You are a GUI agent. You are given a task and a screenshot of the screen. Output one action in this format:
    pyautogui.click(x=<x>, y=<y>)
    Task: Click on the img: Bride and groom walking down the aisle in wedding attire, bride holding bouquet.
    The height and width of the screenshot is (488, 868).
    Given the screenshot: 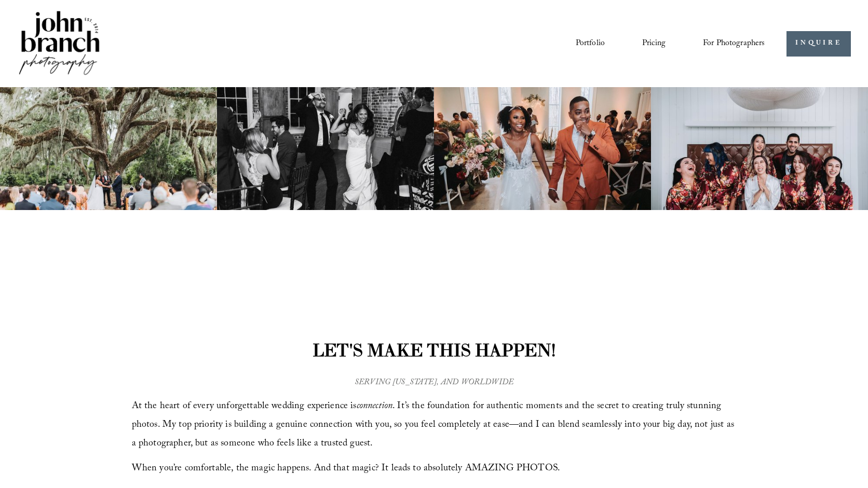 What is the action you would take?
    pyautogui.click(x=543, y=148)
    